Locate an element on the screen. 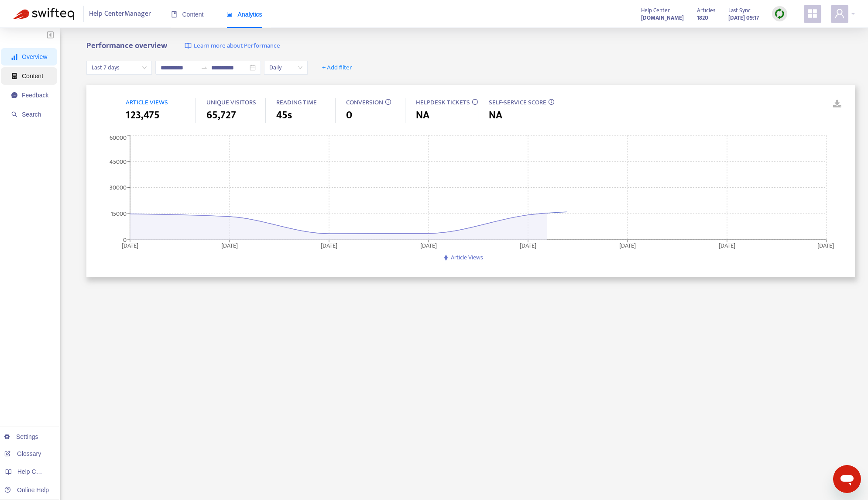 The width and height of the screenshot is (868, 500). span: swap-right is located at coordinates (204, 68).